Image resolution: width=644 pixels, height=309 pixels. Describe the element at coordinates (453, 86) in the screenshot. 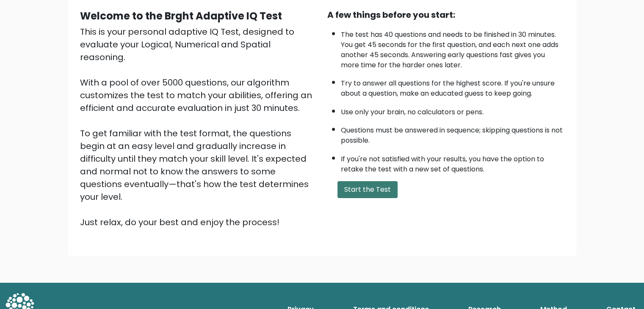

I see `li: Try to answer all questions for the highest score. If you're unsure about a question, make an edu...` at that location.